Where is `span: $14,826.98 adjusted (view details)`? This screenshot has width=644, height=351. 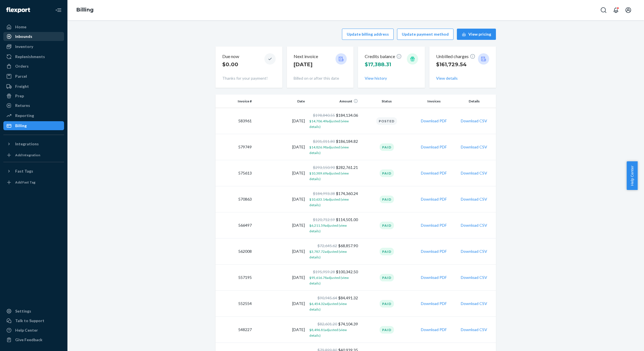
span: $14,826.98 adjusted (view details) is located at coordinates (329, 150).